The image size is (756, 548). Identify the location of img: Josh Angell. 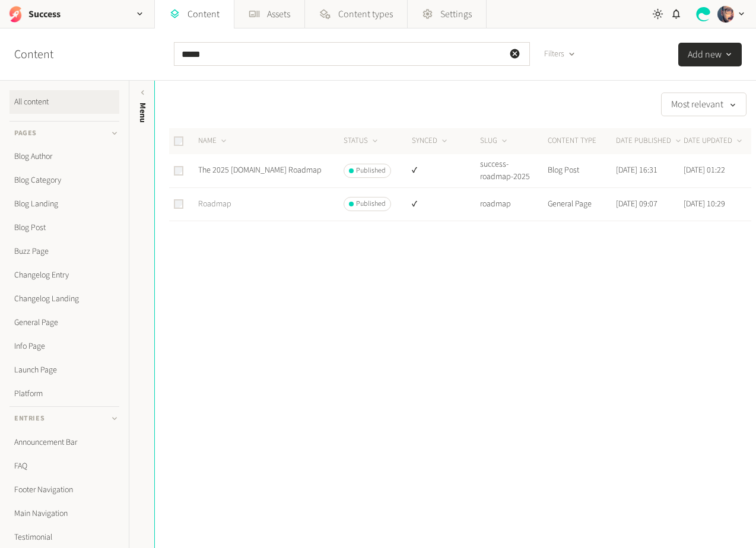
(726, 15).